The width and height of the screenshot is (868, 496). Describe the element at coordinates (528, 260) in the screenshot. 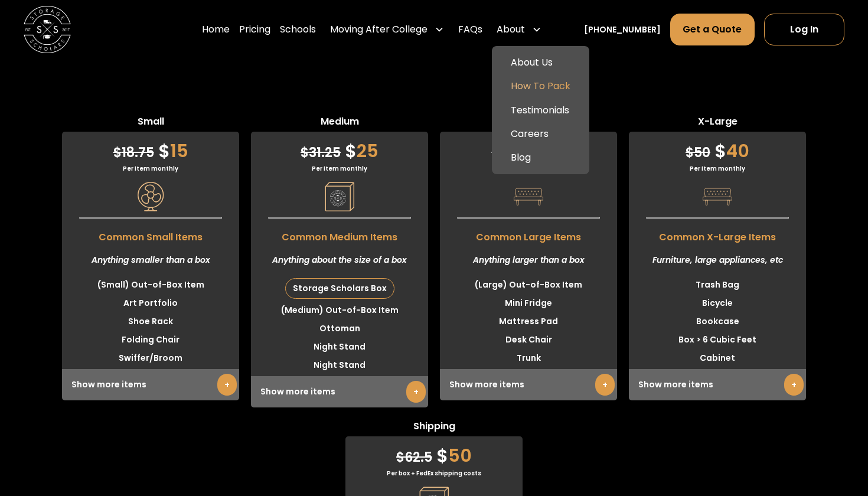

I see `div: Anything larger than a box` at that location.